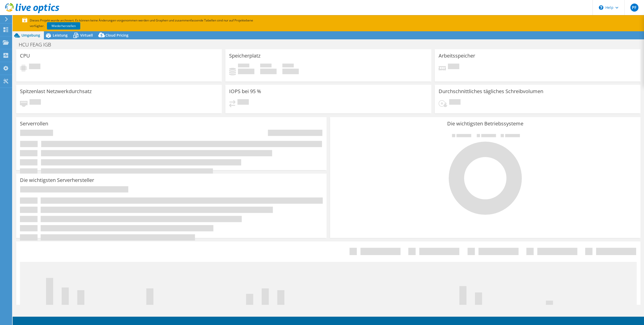  I want to click on h3: Arbeitsspeicher, so click(457, 56).